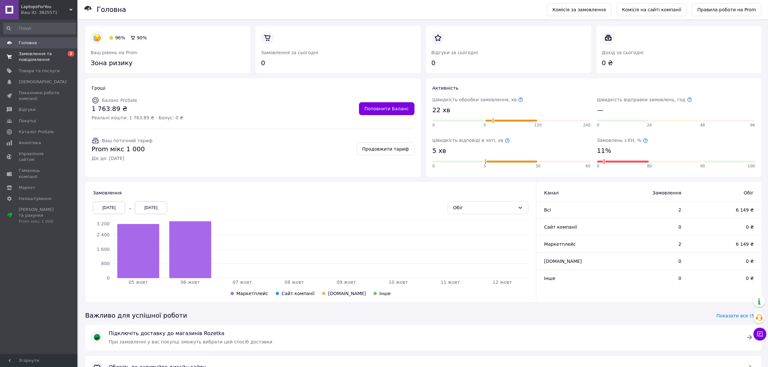 This screenshot has height=367, width=768. What do you see at coordinates (119, 100) in the screenshot?
I see `span: Баланс ProSale` at bounding box center [119, 100].